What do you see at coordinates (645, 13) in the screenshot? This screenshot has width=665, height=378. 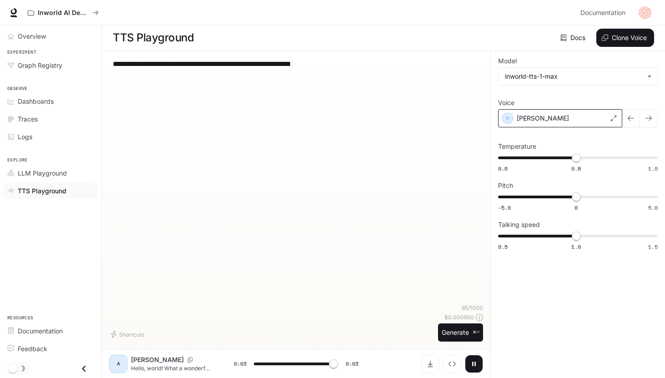 I see `img: User avatar` at bounding box center [645, 13].